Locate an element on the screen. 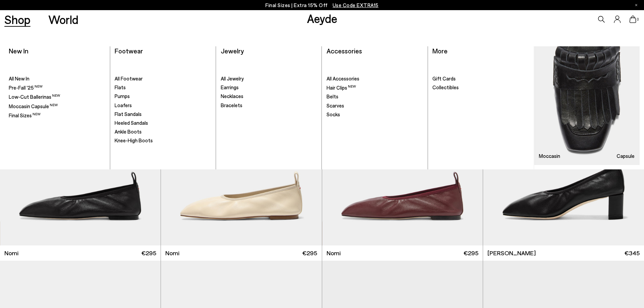  span: Knee-High Boots is located at coordinates (134, 140).